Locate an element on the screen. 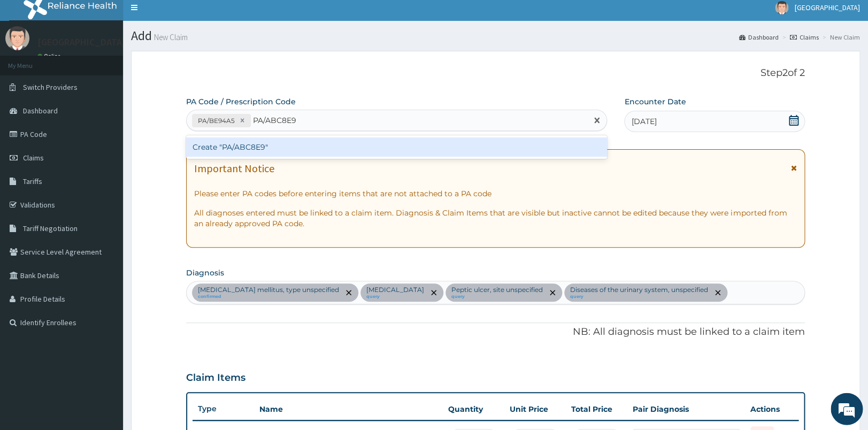  p: Peptic ulcer, site unspecified is located at coordinates (497, 289).